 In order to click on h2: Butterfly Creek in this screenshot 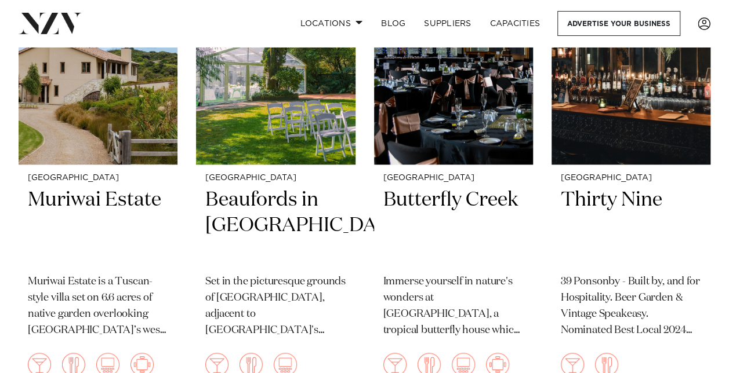, I will do `click(454, 226)`.